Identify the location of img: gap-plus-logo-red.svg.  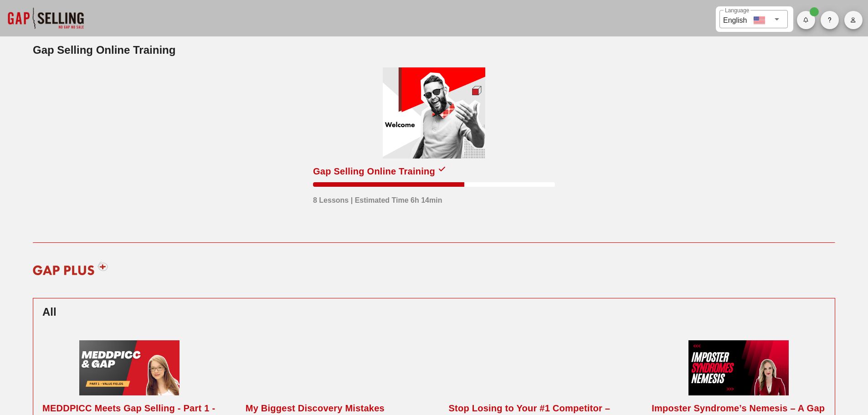
(70, 268).